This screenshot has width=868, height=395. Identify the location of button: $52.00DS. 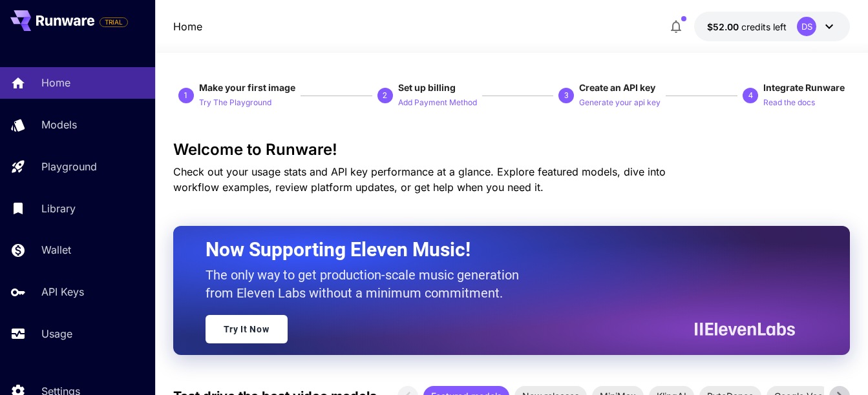
(771, 27).